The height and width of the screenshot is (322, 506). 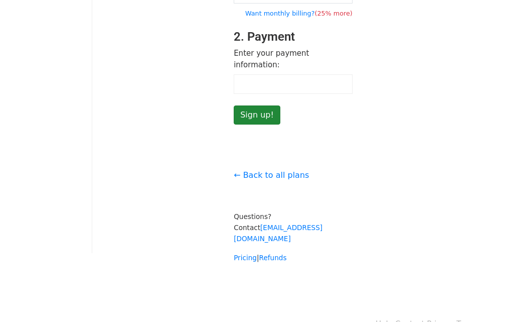 What do you see at coordinates (271, 175) in the screenshot?
I see `a: ← Back to all plans` at bounding box center [271, 175].